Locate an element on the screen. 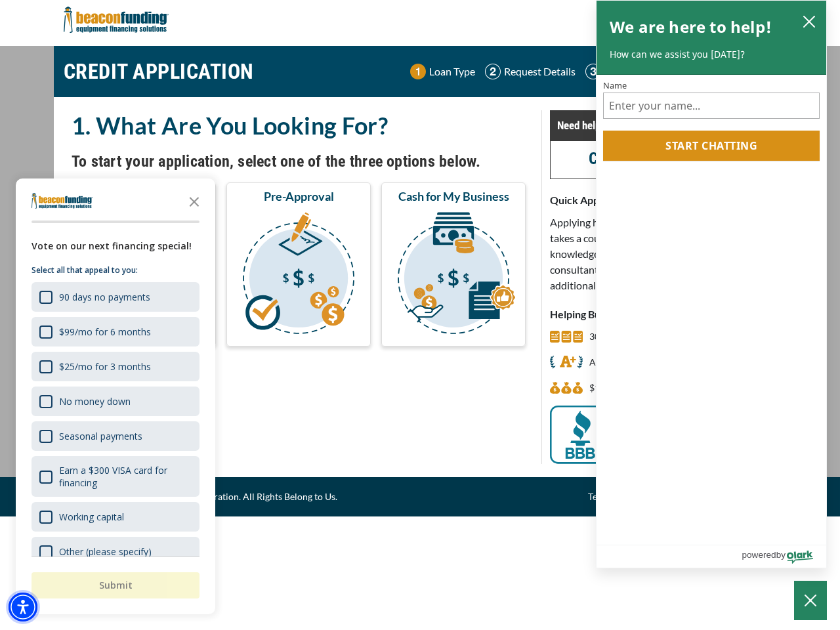 The width and height of the screenshot is (840, 630). button: close chatbox is located at coordinates (809, 21).